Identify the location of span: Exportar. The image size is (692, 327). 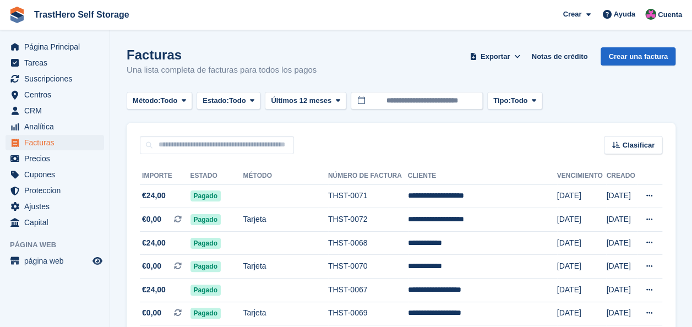
(495, 57).